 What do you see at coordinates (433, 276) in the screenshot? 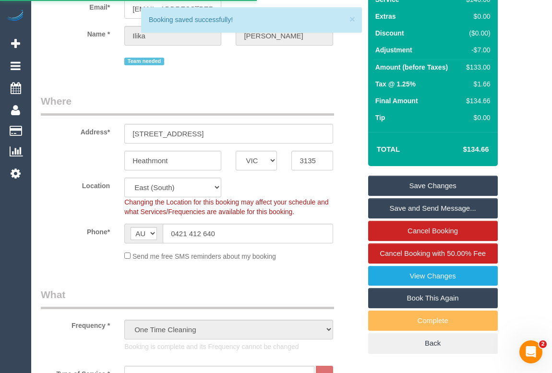
I see `a: View Changes` at bounding box center [433, 276].